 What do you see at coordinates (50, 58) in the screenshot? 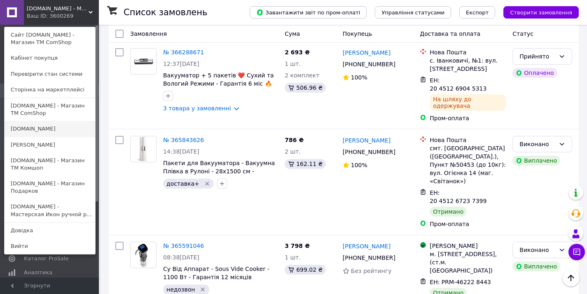
I see `a: Кабінет покупця` at bounding box center [50, 58].